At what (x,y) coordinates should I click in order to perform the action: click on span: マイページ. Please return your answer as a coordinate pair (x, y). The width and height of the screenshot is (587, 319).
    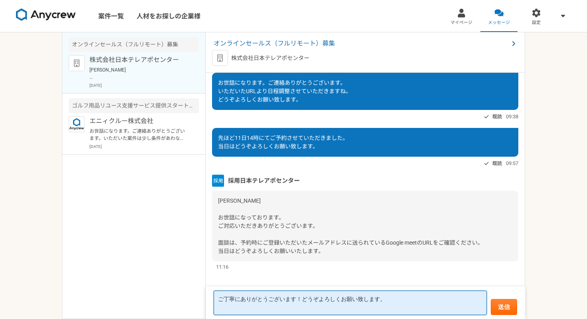
    Looking at the image, I should click on (462, 23).